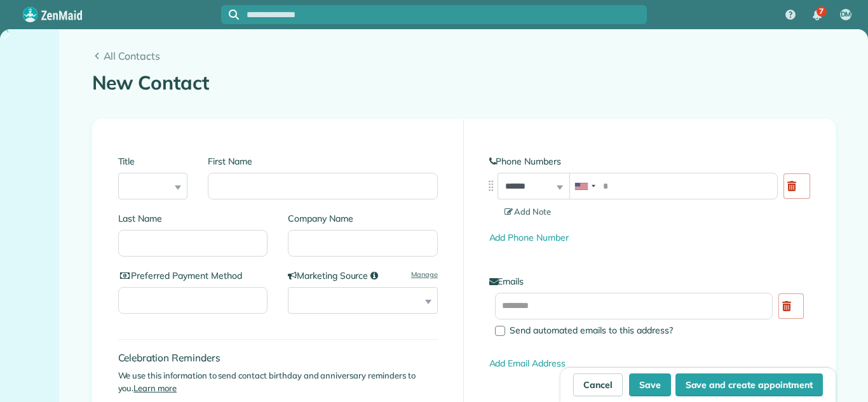  Describe the element at coordinates (820, 12) in the screenshot. I see `span: 7` at that location.